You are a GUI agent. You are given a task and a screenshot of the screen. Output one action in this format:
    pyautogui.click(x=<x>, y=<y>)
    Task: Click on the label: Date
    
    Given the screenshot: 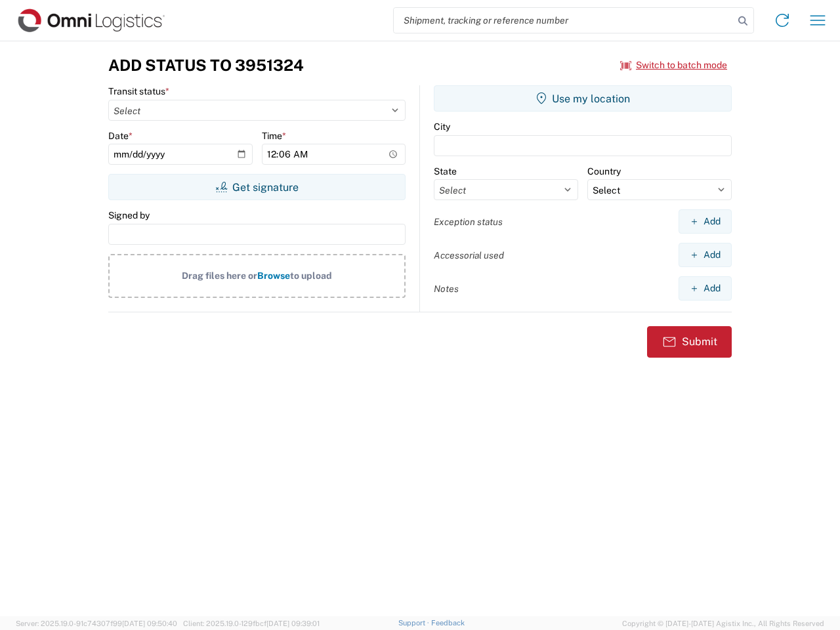 What is the action you would take?
    pyautogui.click(x=120, y=136)
    